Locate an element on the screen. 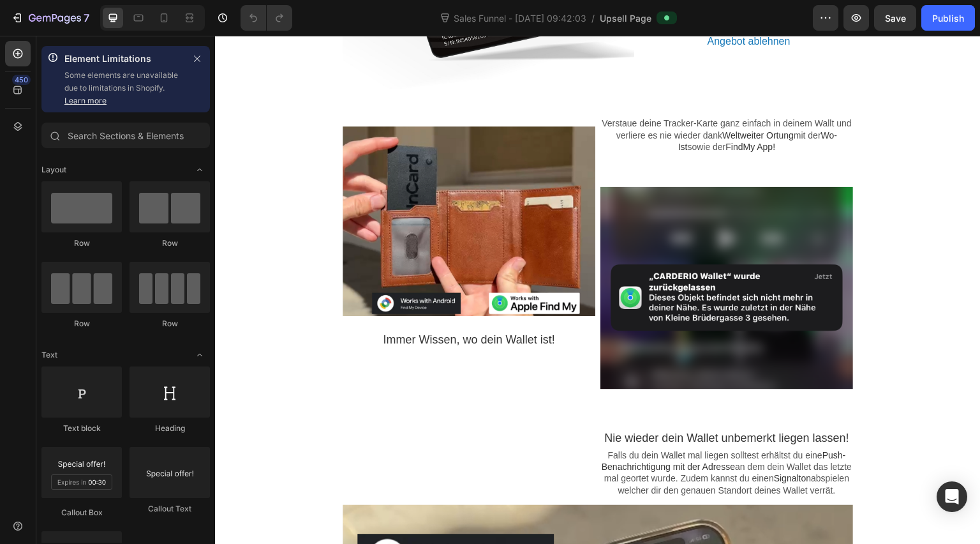 This screenshot has width=980, height=544. span: Save is located at coordinates (895, 18).